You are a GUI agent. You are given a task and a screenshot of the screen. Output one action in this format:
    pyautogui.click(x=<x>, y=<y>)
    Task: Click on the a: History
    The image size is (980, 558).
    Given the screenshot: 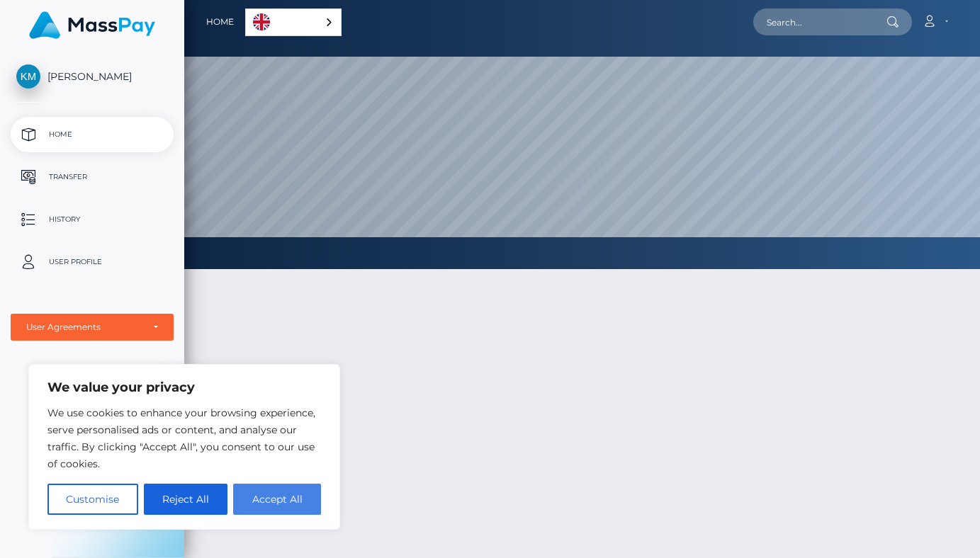 What is the action you would take?
    pyautogui.click(x=92, y=219)
    